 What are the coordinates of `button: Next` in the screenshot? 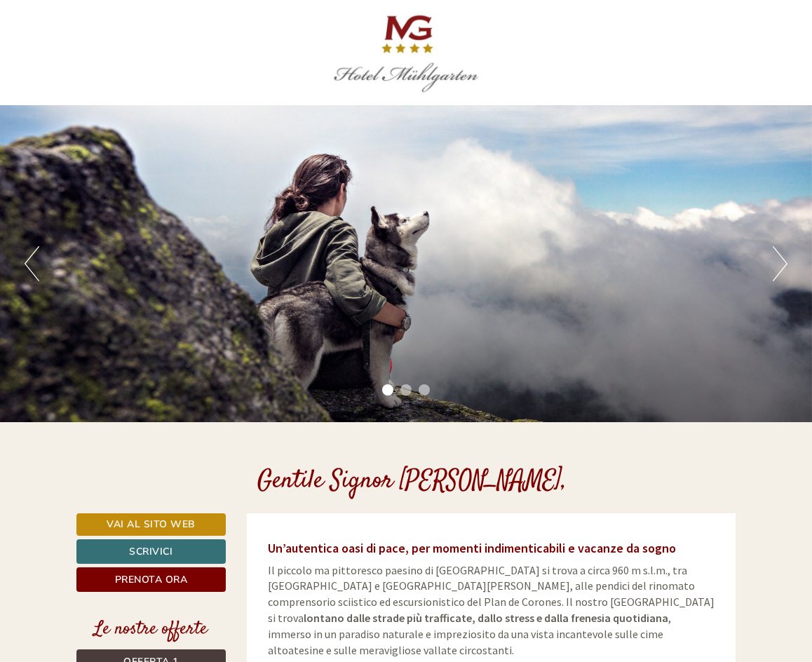 It's located at (779, 264).